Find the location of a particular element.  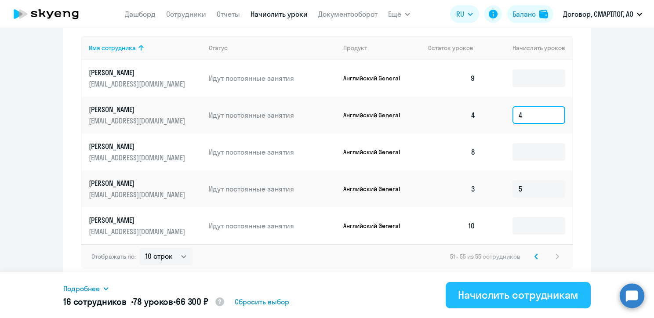

th: Начислить уроков is located at coordinates (527, 48).